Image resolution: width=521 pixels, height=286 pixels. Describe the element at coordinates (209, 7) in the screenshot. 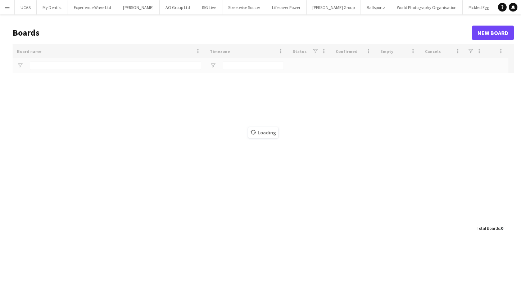

I see `button: ISG Live` at that location.